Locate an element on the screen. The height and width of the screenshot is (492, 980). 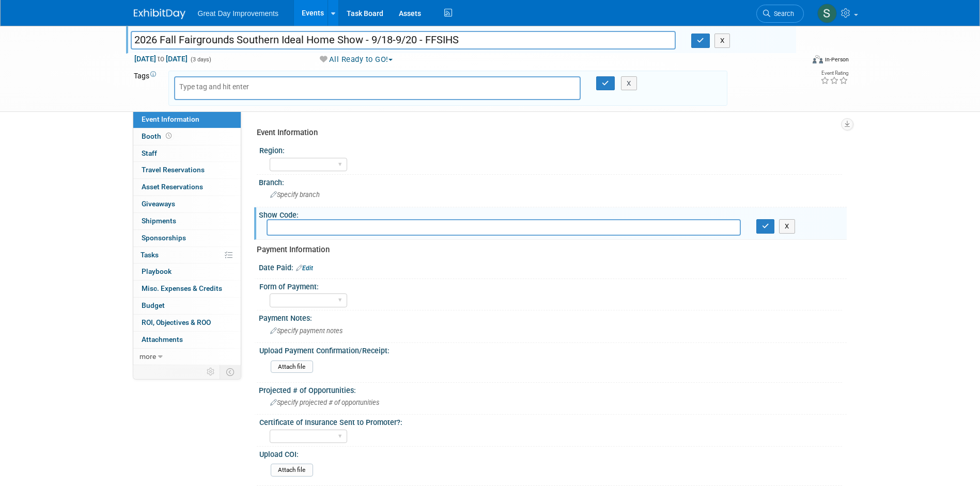
td: Personalize Event Tab Strip is located at coordinates (211, 372).